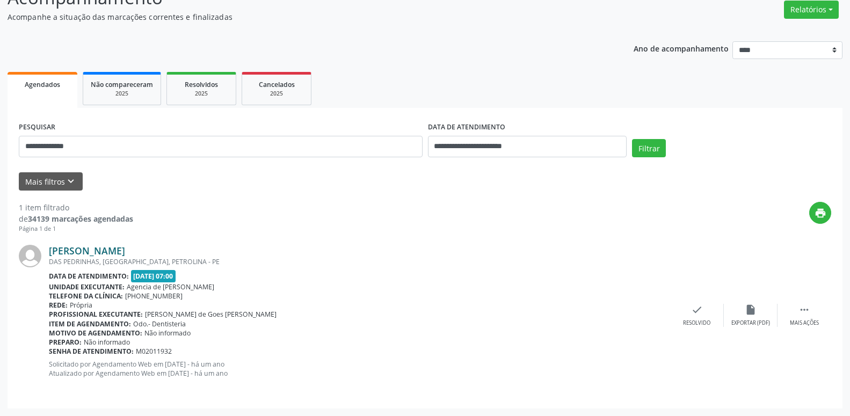 This screenshot has width=850, height=416. Describe the element at coordinates (122, 84) in the screenshot. I see `span: Não compareceram` at that location.